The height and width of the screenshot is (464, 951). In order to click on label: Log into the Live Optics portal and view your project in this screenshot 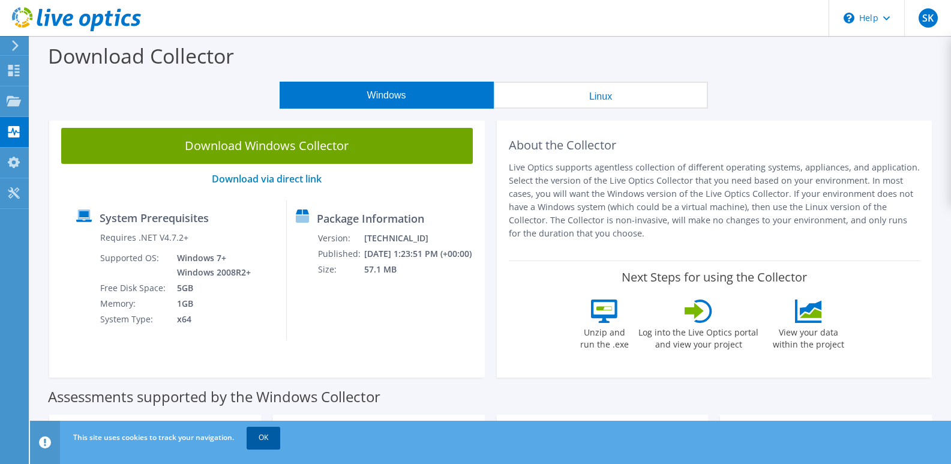, I will do `click(698, 337)`.